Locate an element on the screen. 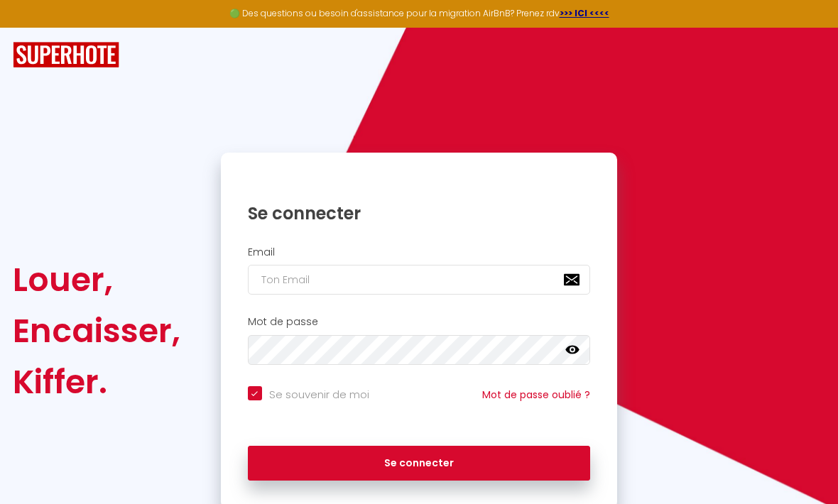  a: Mot de passe oublié ? is located at coordinates (537, 395).